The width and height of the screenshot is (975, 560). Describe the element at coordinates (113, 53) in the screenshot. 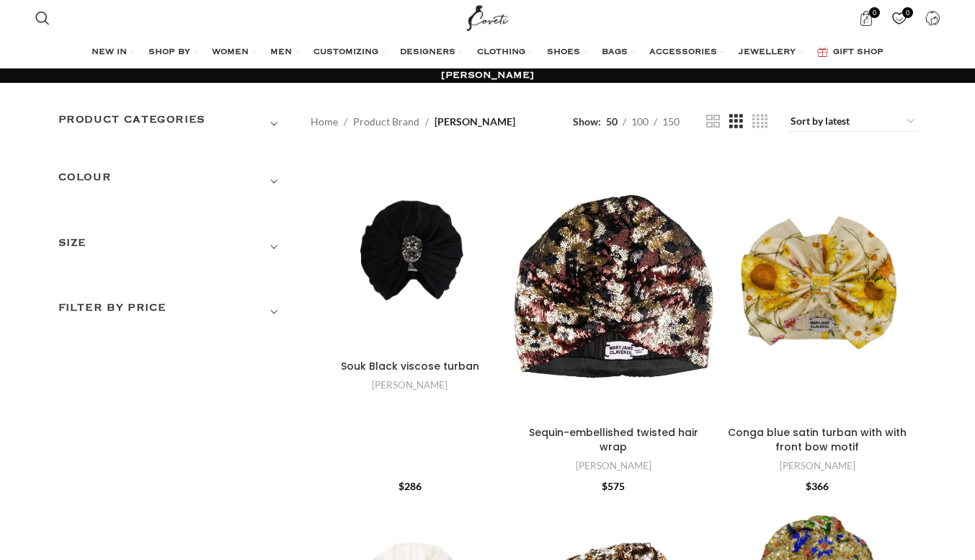

I see `a: NEW IN` at that location.